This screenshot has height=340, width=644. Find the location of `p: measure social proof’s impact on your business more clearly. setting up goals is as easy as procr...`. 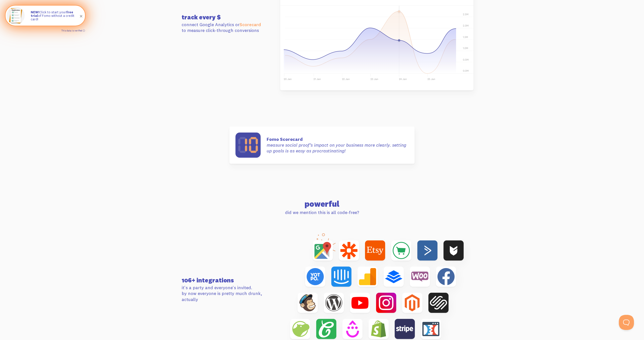

p: measure social proof’s impact on your business more clearly. setting up goals is as easy as procr... is located at coordinates (337, 145).